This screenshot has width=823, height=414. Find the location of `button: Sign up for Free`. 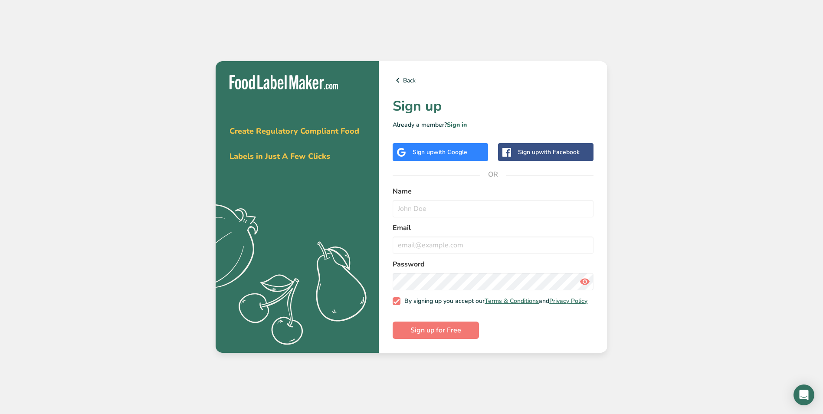

button: Sign up for Free is located at coordinates (436, 330).